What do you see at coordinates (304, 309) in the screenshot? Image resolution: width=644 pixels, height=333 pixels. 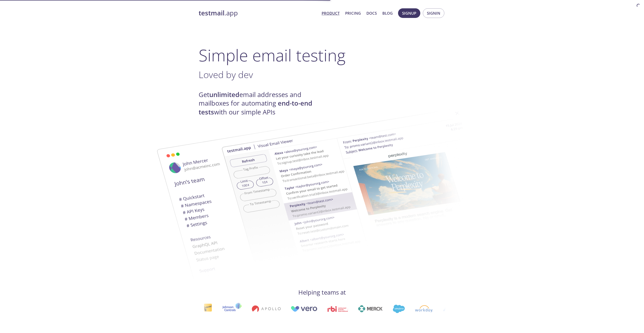 I see `img: vero` at bounding box center [304, 309].